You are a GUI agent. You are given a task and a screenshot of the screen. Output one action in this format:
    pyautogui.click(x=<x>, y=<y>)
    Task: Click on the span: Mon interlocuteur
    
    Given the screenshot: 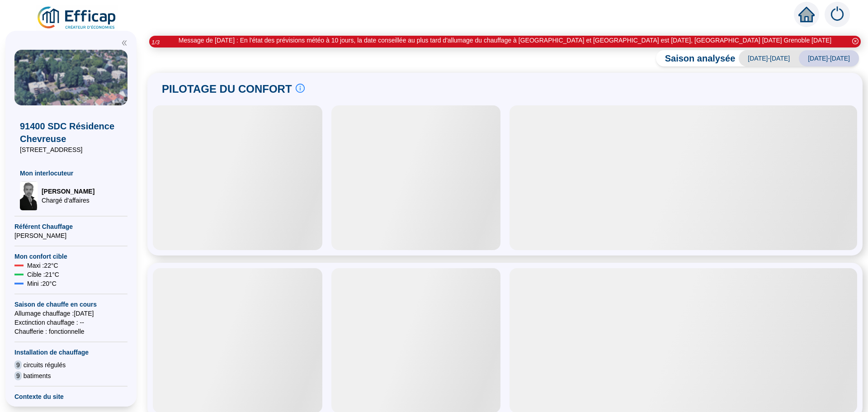 What is the action you would take?
    pyautogui.click(x=71, y=173)
    